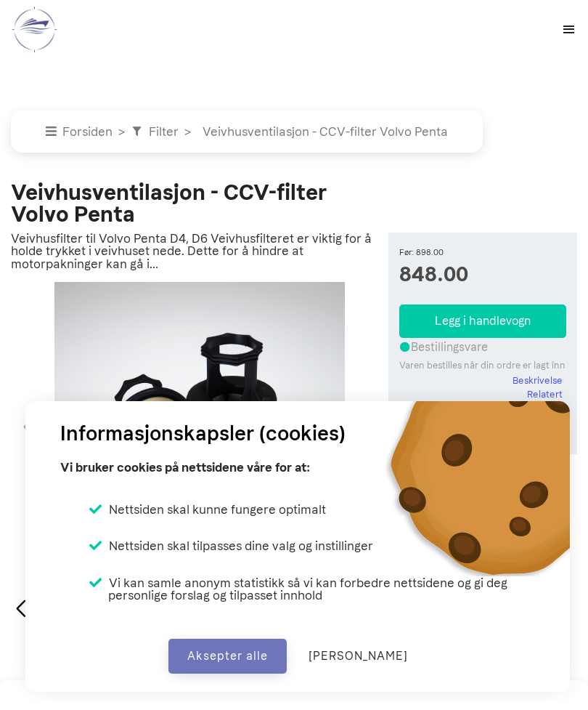  Describe the element at coordinates (203, 434) in the screenshot. I see `h3: Informasjonskapsler (cookies)` at that location.